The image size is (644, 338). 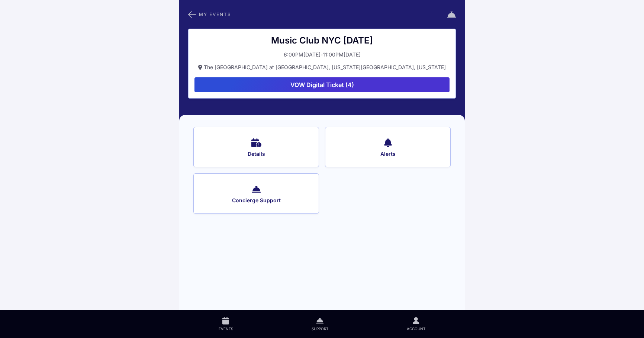 I want to click on span: Details, so click(x=256, y=154).